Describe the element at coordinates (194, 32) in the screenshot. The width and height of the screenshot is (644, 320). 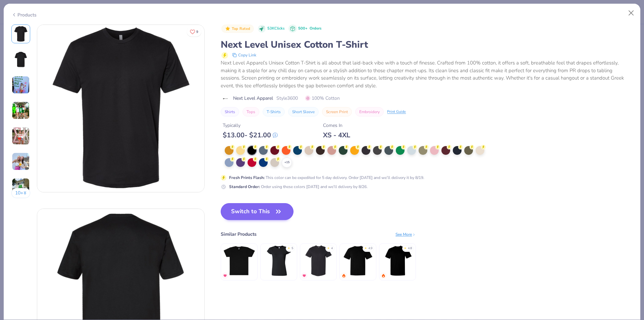
I see `button: Like` at that location.